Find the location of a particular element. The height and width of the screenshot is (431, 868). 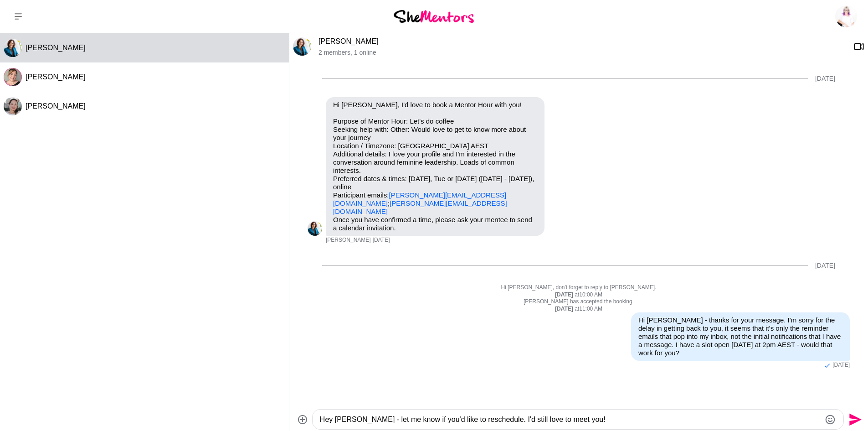

img: R is located at coordinates (13, 77).